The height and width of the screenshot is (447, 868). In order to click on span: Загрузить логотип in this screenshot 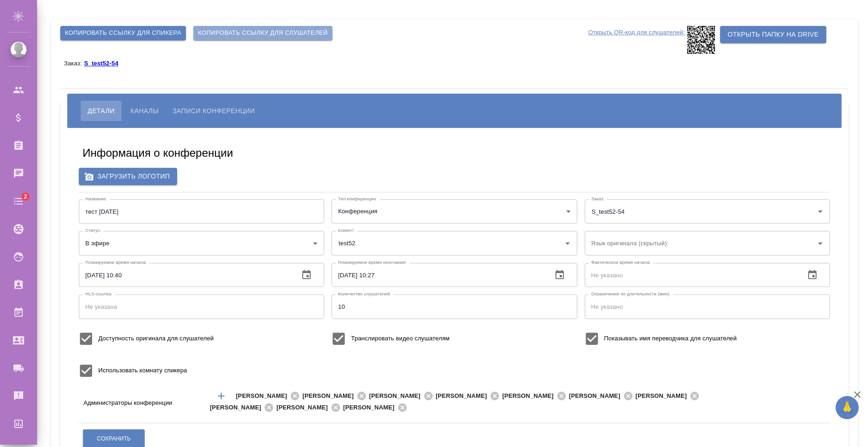, I will do `click(128, 176)`.